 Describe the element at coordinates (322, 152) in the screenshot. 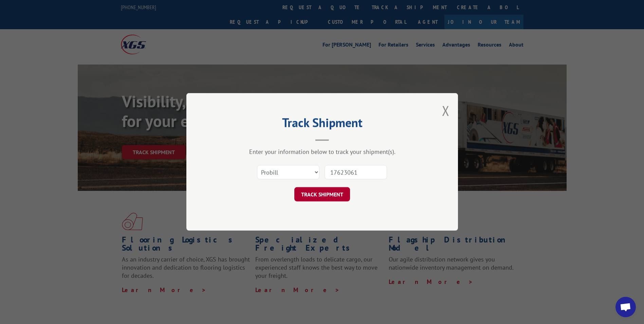

I see `div: Enter your information below to track your shipment(s).` at that location.